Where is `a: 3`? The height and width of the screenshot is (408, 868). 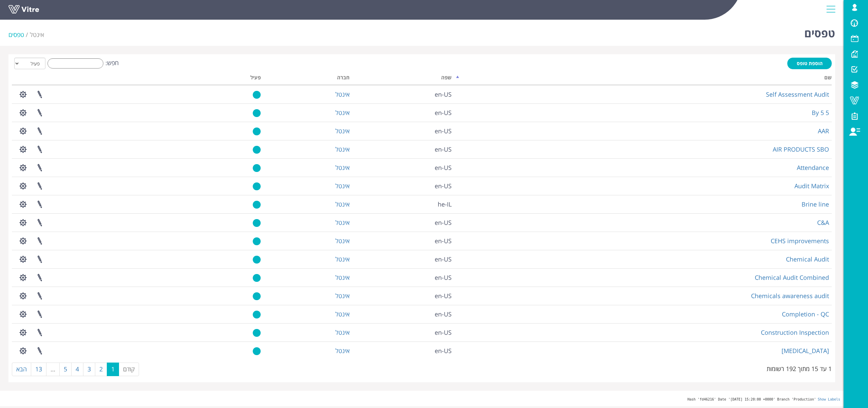
a: 3 is located at coordinates (89, 370).